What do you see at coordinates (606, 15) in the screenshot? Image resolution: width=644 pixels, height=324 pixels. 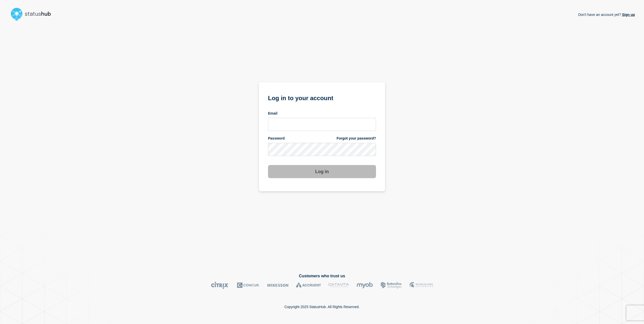 I see `p: Don't have an account yet?` at bounding box center [606, 15].